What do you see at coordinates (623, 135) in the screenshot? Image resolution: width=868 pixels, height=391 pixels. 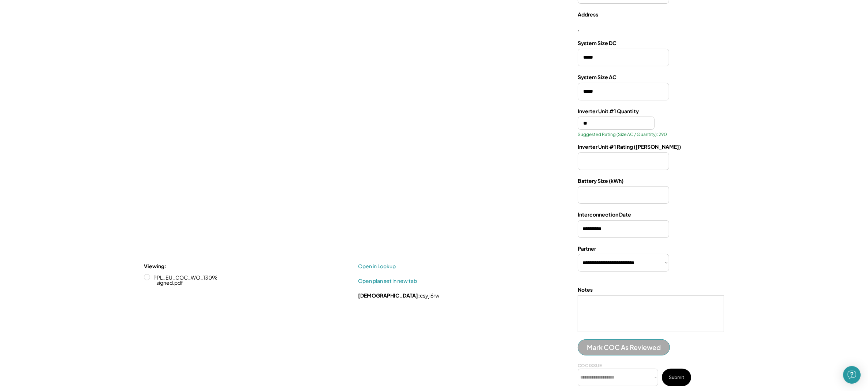 I see `div: Suggested Rating (Size AC / Quantity): 290` at bounding box center [623, 135].